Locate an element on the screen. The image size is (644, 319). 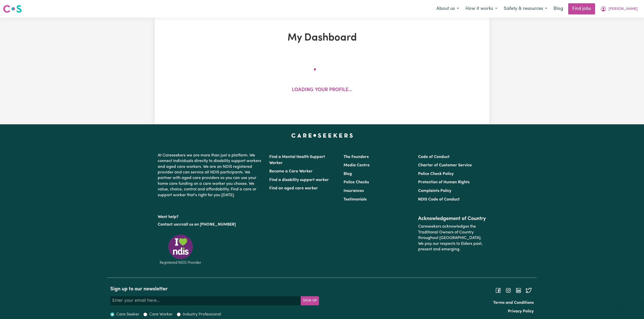
label: Industry Professional is located at coordinates (202, 315).